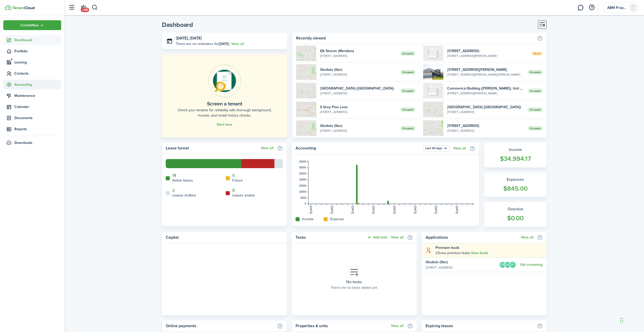 This screenshot has width=644, height=332. What do you see at coordinates (515, 155) in the screenshot?
I see `a: Income$34,994.17` at bounding box center [515, 155].